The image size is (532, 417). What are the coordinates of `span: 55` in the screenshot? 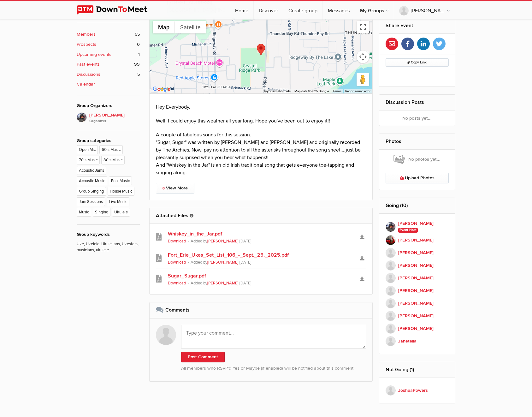 It's located at (137, 34).